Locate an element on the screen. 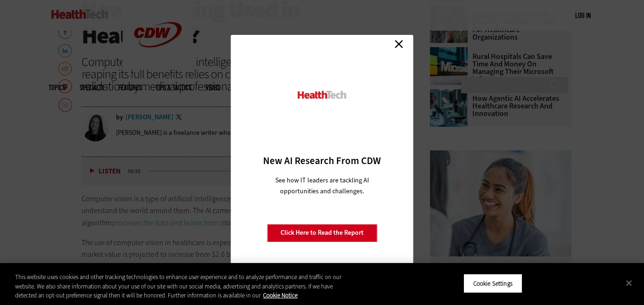  button: Cookie Settings is located at coordinates (493, 283).